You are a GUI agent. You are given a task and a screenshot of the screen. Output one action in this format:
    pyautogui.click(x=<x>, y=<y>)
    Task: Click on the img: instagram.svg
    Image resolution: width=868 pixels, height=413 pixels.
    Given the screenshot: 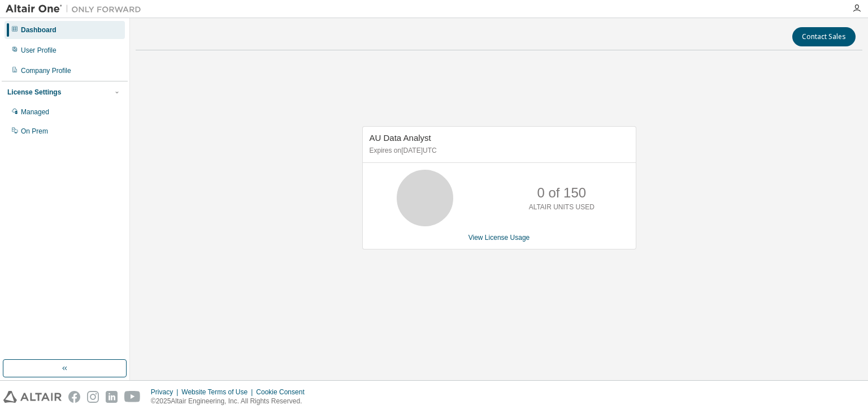 What is the action you would take?
    pyautogui.click(x=92, y=396)
    